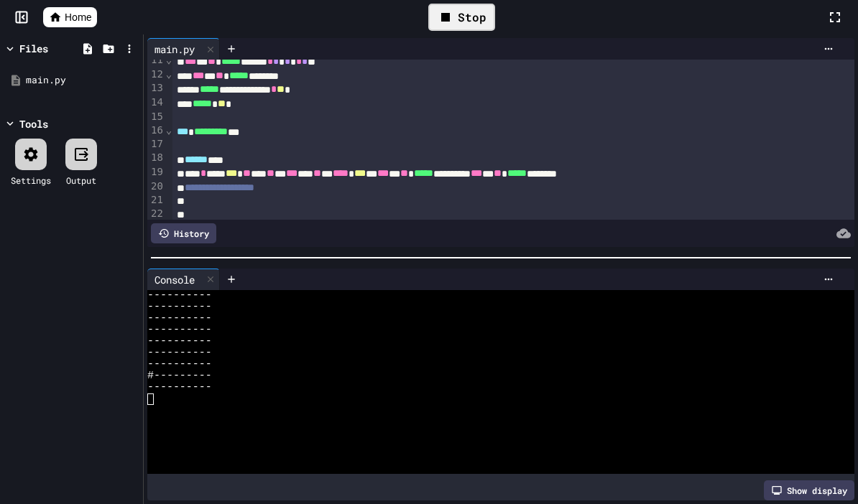 The width and height of the screenshot is (858, 504). I want to click on div: Output, so click(81, 180).